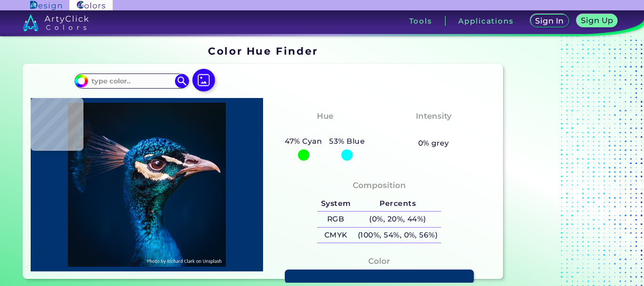 This screenshot has height=286, width=644. I want to click on h4: Composition, so click(379, 185).